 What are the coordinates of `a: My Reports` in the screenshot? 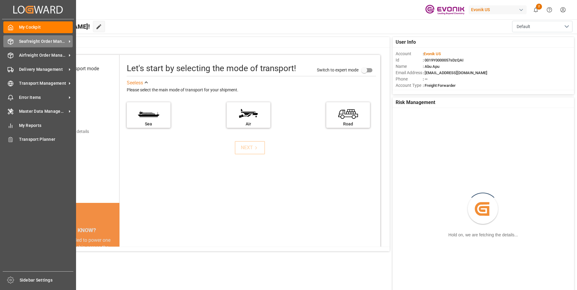 It's located at (38, 125).